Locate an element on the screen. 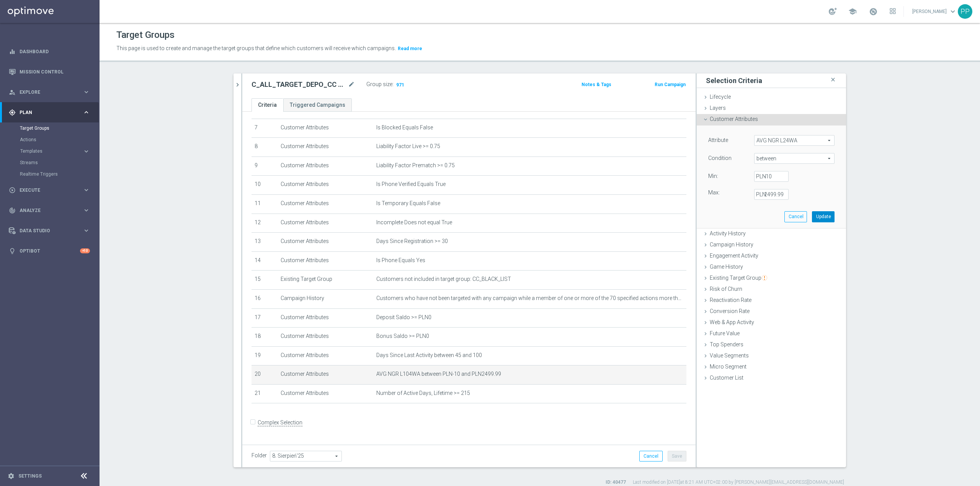 The height and width of the screenshot is (486, 980). span: Is Phone Equals Yes is located at coordinates (401, 260).